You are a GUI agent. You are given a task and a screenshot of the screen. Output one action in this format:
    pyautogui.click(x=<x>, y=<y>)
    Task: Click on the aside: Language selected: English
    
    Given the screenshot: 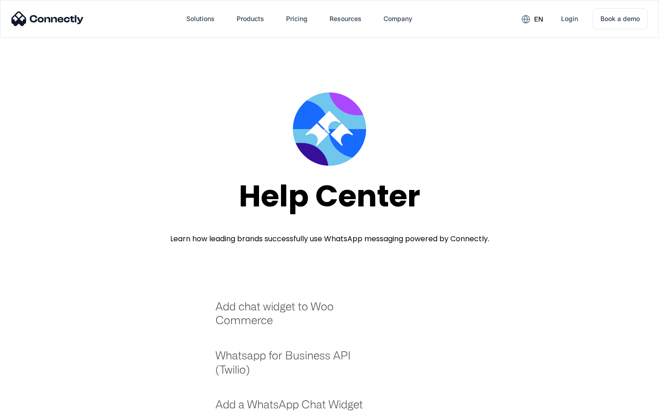 What is the action you would take?
    pyautogui.click(x=32, y=402)
    